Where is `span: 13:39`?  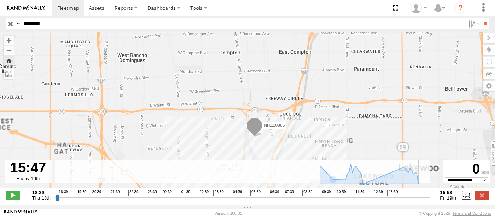 span: 13:39 is located at coordinates (392, 193).